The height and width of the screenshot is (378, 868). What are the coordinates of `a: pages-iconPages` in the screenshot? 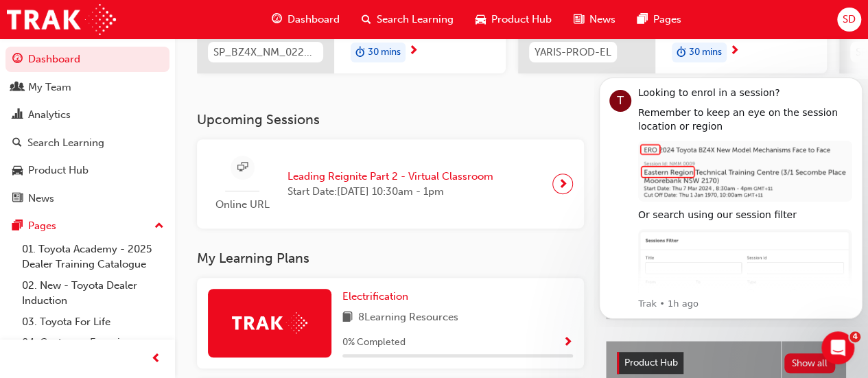 It's located at (659, 19).